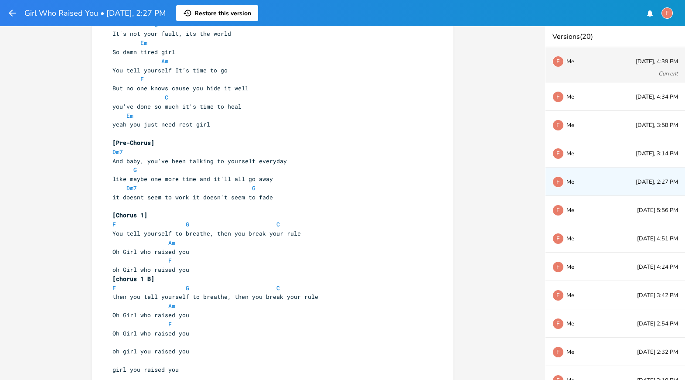  I want to click on span: But no one knows cause you hide it well, so click(181, 88).